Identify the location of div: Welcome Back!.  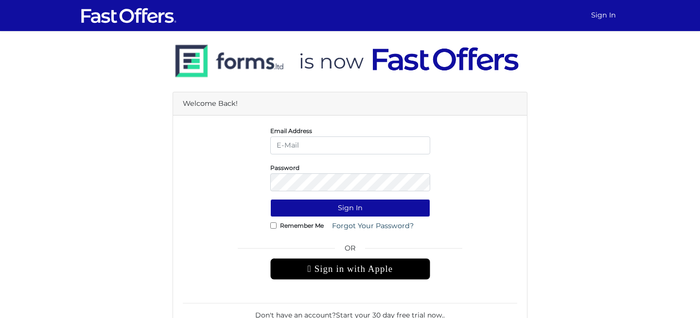
(350, 104).